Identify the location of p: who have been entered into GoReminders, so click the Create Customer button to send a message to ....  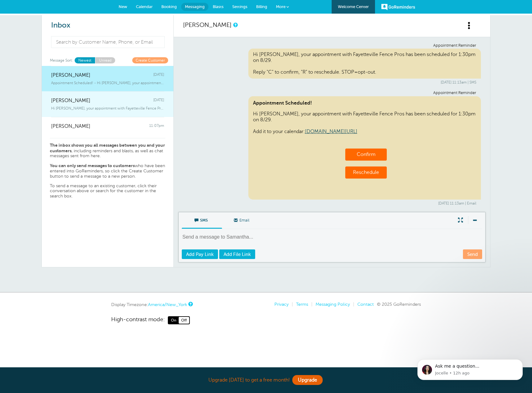
(107, 171).